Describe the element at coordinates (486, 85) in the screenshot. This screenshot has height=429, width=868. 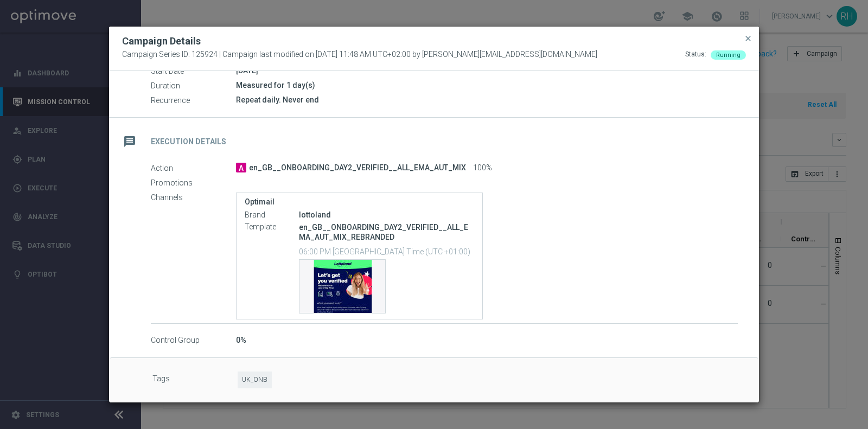
I see `div: Measured for 1 day(s)` at that location.